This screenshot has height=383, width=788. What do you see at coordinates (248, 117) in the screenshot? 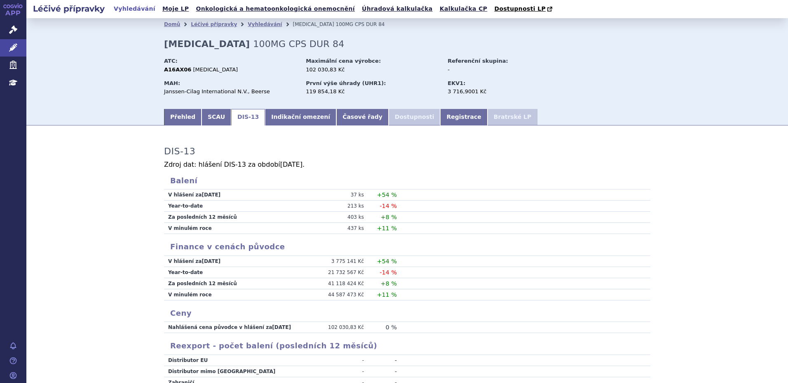
I see `a: DIS-13` at bounding box center [248, 117].